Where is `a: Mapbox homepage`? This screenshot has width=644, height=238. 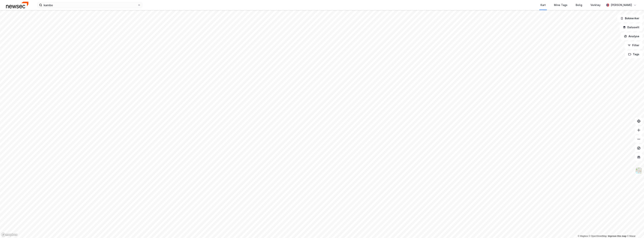
a: Mapbox homepage is located at coordinates (9, 235).